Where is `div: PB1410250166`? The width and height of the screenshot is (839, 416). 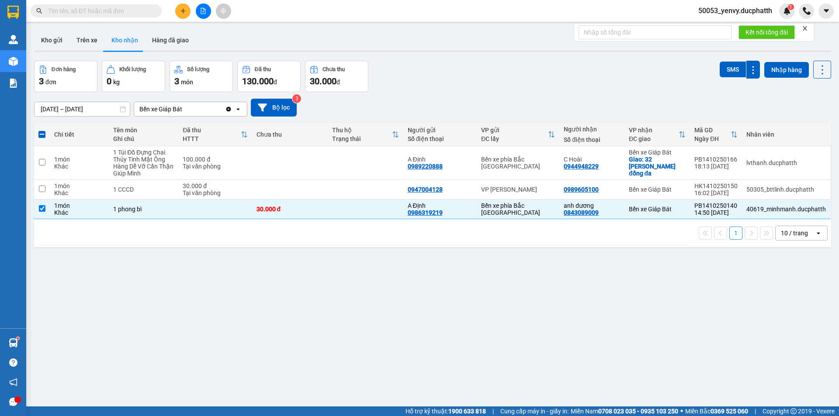
div: PB1410250166 is located at coordinates (715, 159).